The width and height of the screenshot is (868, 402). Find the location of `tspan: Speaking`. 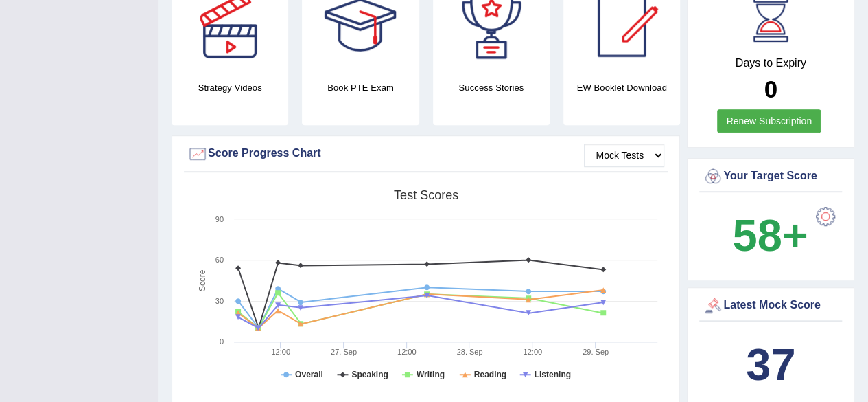

tspan: Speaking is located at coordinates (369, 374).